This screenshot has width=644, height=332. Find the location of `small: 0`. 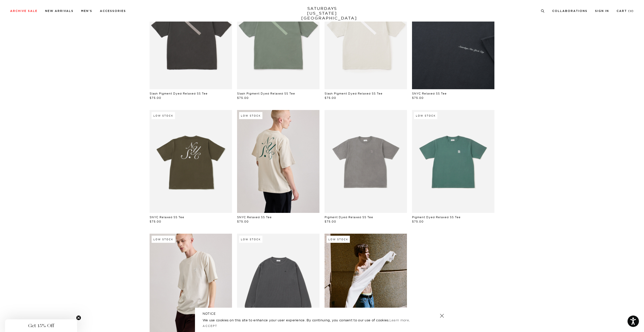

small: 0 is located at coordinates (631, 11).